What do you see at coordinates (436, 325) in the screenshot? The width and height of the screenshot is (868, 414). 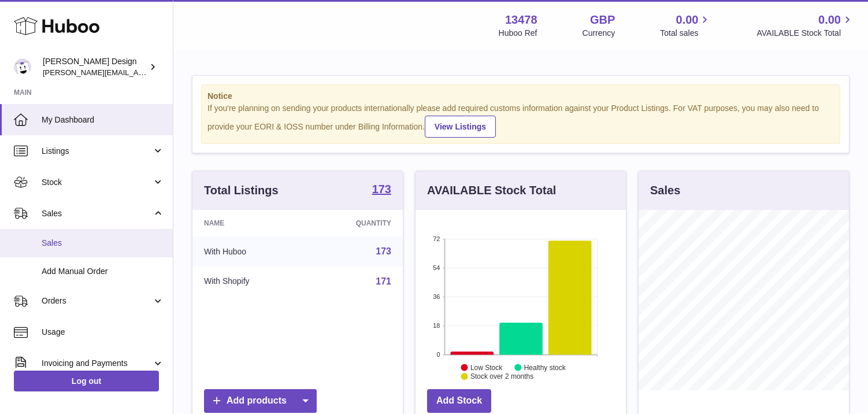 I see `text: 18` at bounding box center [436, 325].